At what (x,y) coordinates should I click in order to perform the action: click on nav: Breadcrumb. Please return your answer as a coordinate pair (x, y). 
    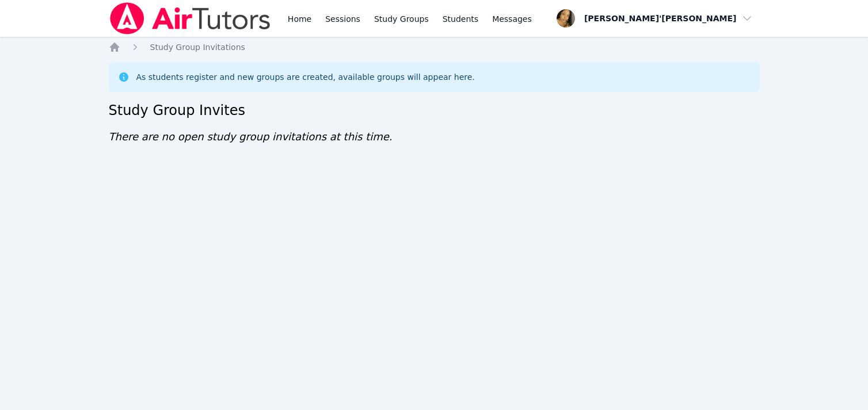
    Looking at the image, I should click on (434, 47).